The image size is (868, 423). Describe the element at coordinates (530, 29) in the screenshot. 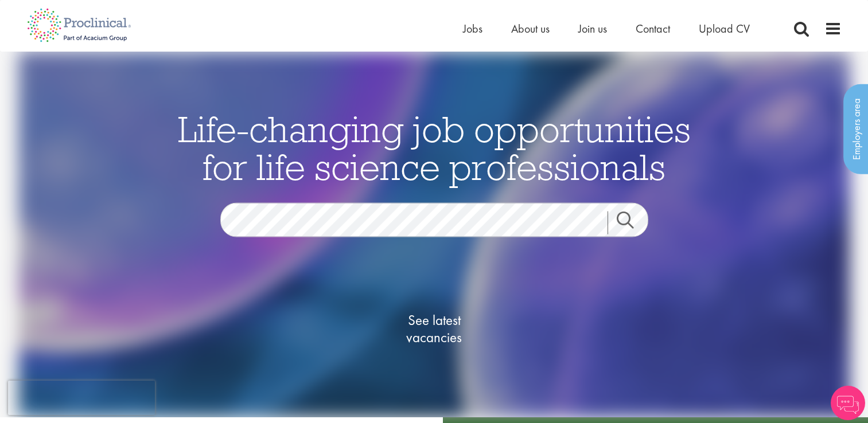

I see `span: About us` at that location.